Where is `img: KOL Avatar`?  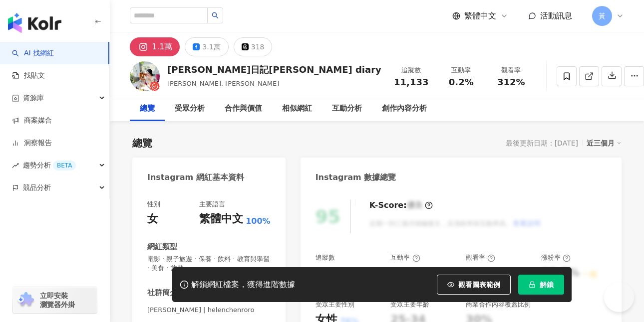 img: KOL Avatar is located at coordinates (145, 77).